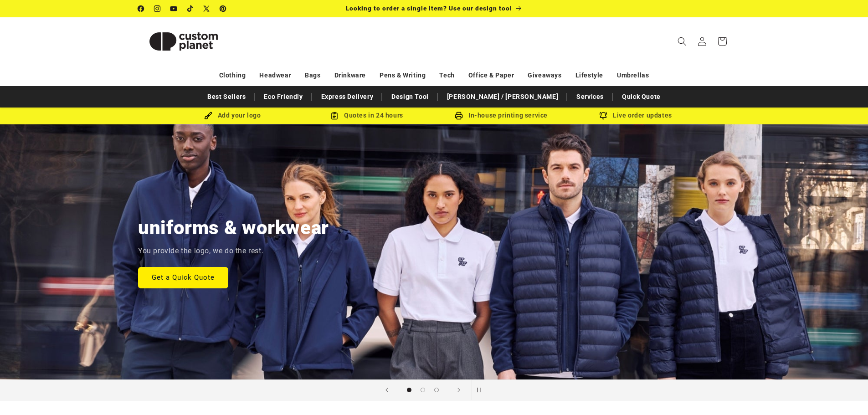 The height and width of the screenshot is (415, 868). Describe the element at coordinates (429, 8) in the screenshot. I see `span: Looking to order a single item? Use our design tool` at that location.